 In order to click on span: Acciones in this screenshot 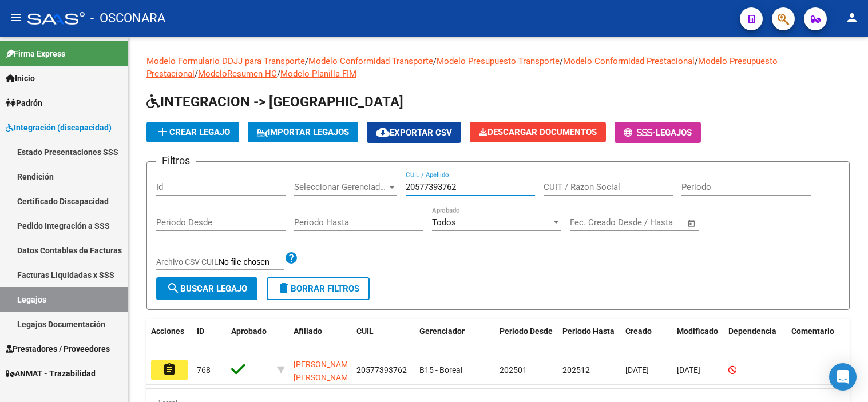, I will do `click(168, 331)`.